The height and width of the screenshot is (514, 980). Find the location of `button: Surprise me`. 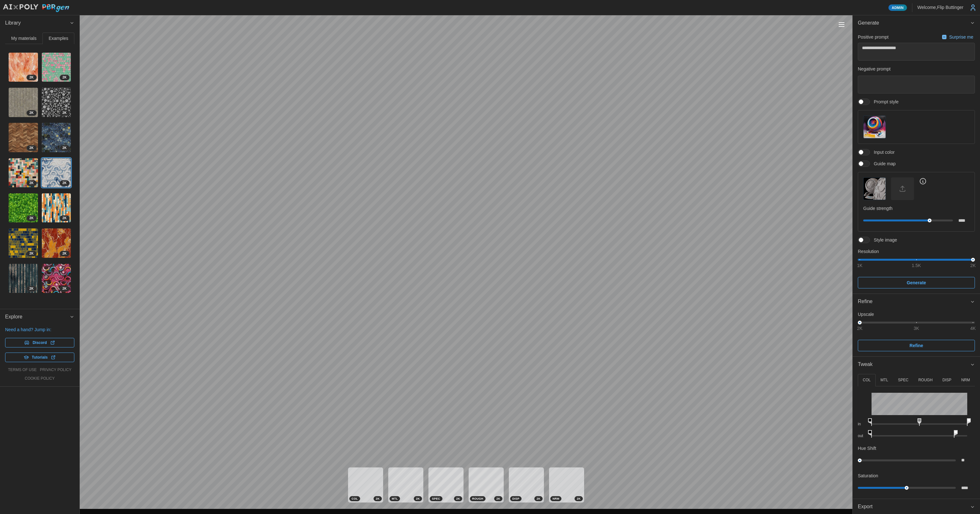

button: Surprise me is located at coordinates (957, 37).